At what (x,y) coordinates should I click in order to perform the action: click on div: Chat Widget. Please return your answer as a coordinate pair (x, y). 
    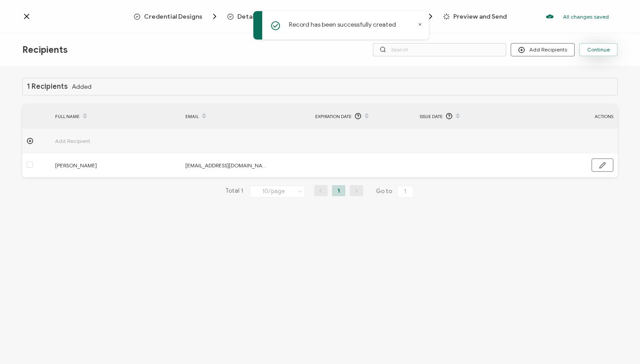
    Looking at the image, I should click on (618, 343).